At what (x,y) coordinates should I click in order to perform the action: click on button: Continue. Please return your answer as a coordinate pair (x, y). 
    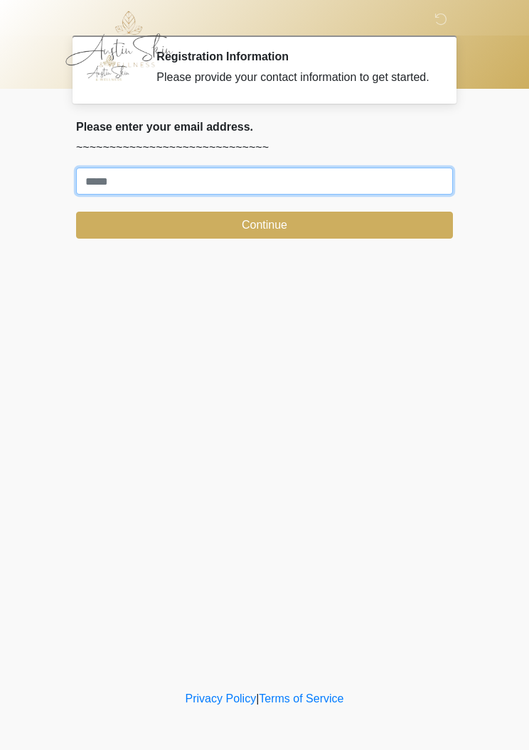
    Looking at the image, I should click on (264, 225).